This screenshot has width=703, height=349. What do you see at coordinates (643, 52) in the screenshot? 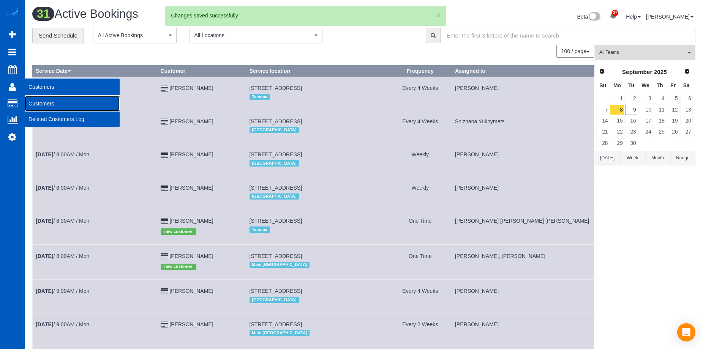
I see `span: All Teams` at bounding box center [643, 52].